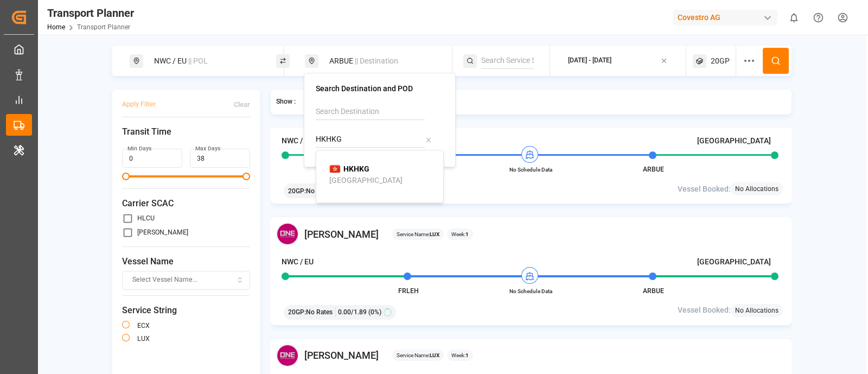 The height and width of the screenshot is (374, 868). I want to click on a: Home, so click(56, 27).